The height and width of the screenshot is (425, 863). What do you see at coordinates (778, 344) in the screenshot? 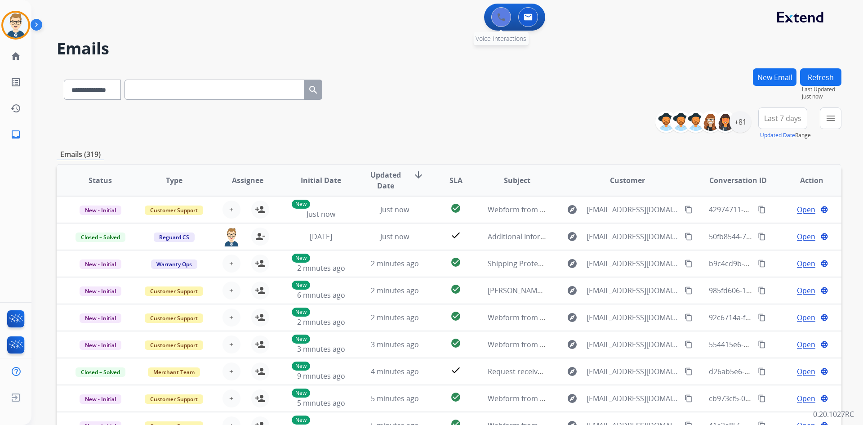
I see `span: 554415e6-46de-465e-985d-d04ebe721f93` at bounding box center [778, 344].